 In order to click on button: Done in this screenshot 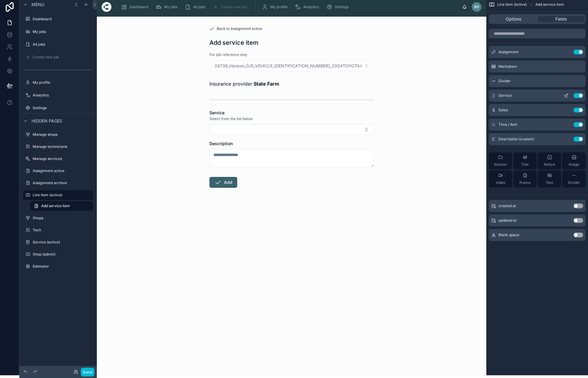, I will do `click(87, 372)`.